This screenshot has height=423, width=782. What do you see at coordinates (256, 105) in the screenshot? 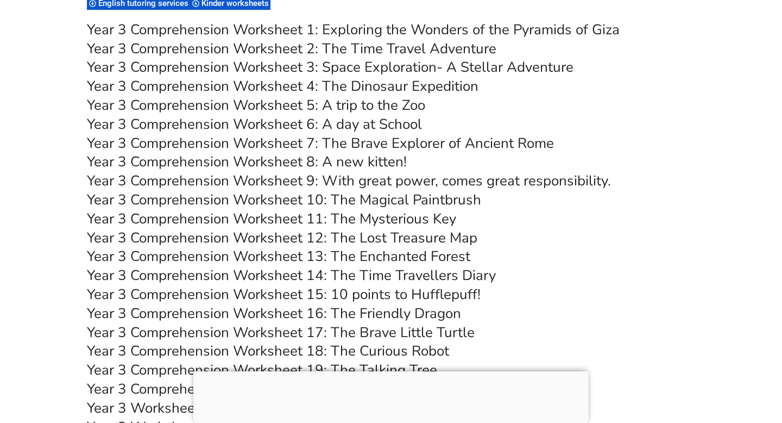
I see `a: Year 3 Comprehension Worksheet 5: A trip to the Zoo` at bounding box center [256, 105].